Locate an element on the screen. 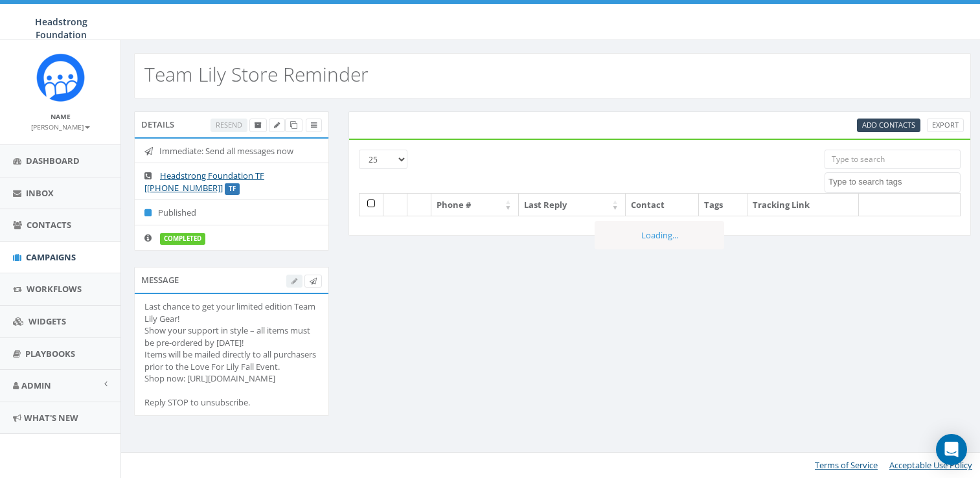 The height and width of the screenshot is (478, 980). span: What's New is located at coordinates (51, 418).